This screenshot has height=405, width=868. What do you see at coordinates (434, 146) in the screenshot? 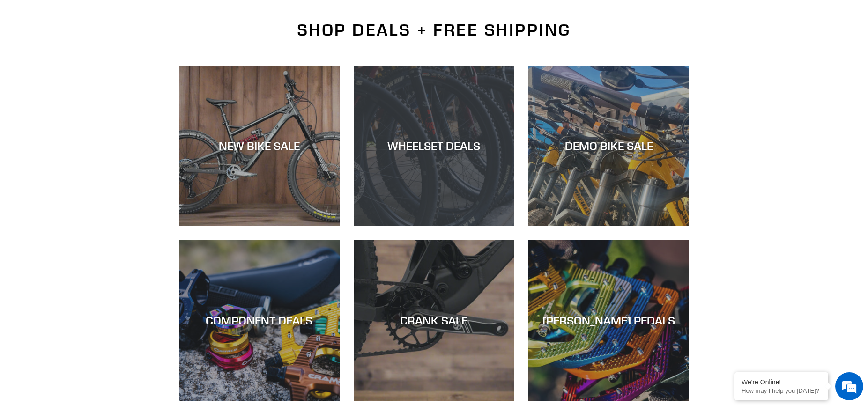
I see `a: WHEELSET DEALS` at bounding box center [434, 146].